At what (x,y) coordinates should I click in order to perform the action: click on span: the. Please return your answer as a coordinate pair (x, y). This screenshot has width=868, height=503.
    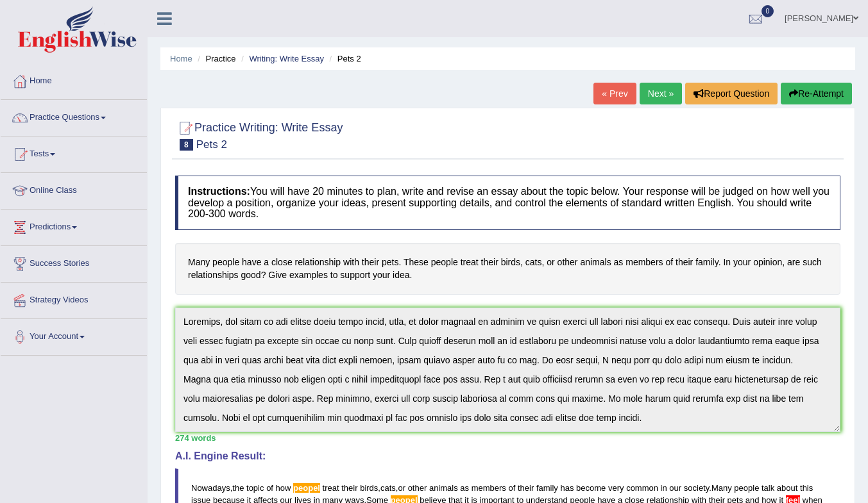
    Looking at the image, I should click on (238, 488).